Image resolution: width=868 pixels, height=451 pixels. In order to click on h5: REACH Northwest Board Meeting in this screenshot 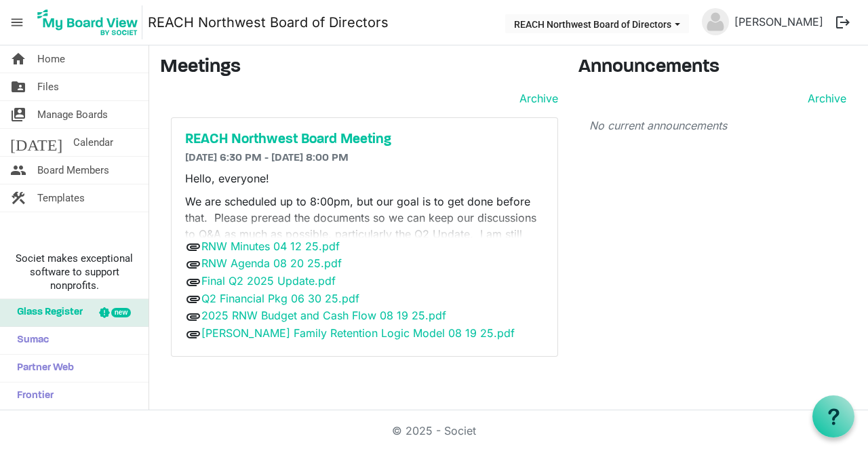, I will do `click(364, 139)`.